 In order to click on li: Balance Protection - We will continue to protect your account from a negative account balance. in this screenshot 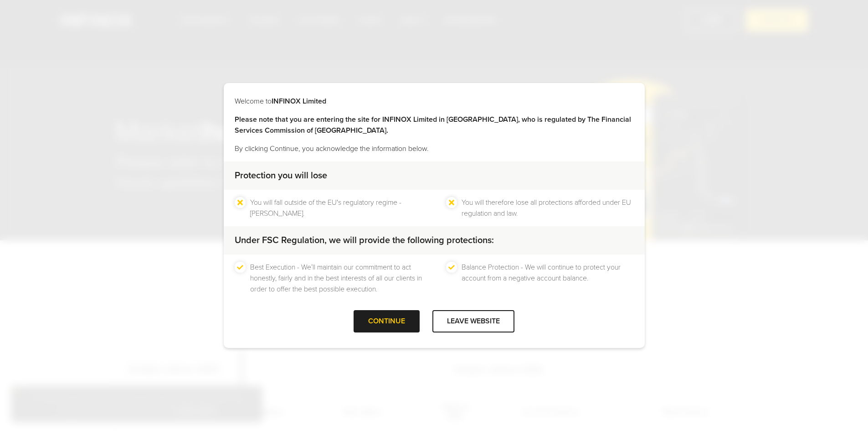, I will do `click(548, 278)`.